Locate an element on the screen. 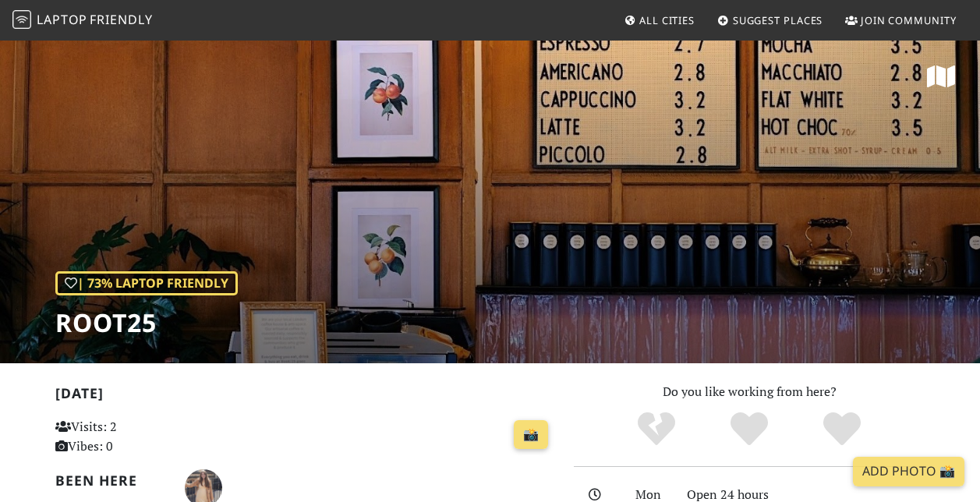  p: Visits: 2 Vibes: 0 is located at coordinates (133, 436).